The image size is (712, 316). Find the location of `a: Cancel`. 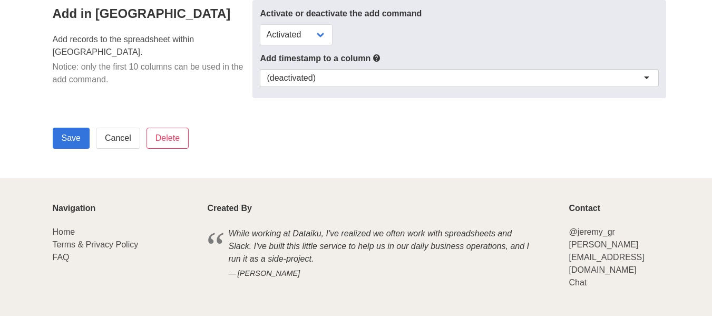

a: Cancel is located at coordinates (118, 138).